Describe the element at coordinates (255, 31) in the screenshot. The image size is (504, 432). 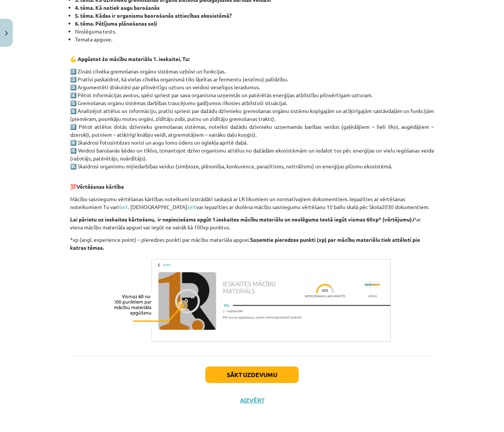
I see `li: Noslēguma tests.` at that location.